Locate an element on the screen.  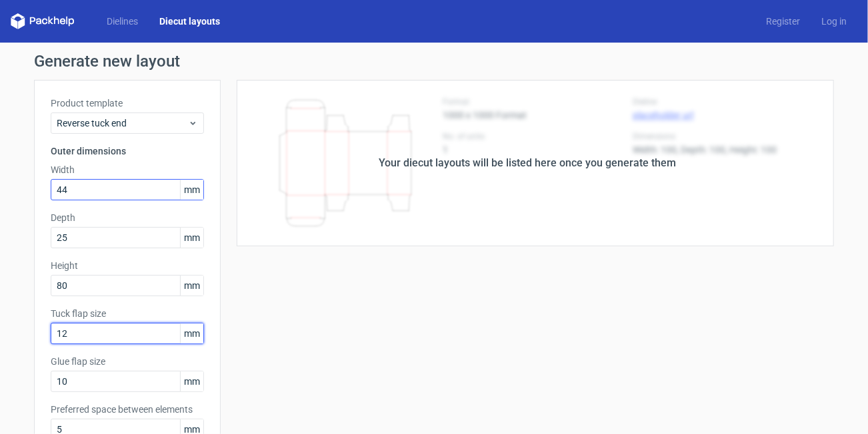
a: Dielines is located at coordinates (122, 21).